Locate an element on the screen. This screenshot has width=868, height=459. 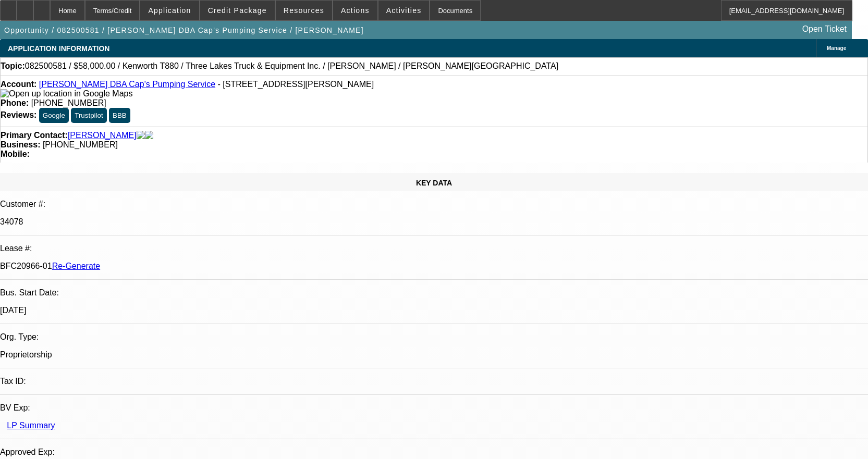
button: Credit Package is located at coordinates (238, 10).